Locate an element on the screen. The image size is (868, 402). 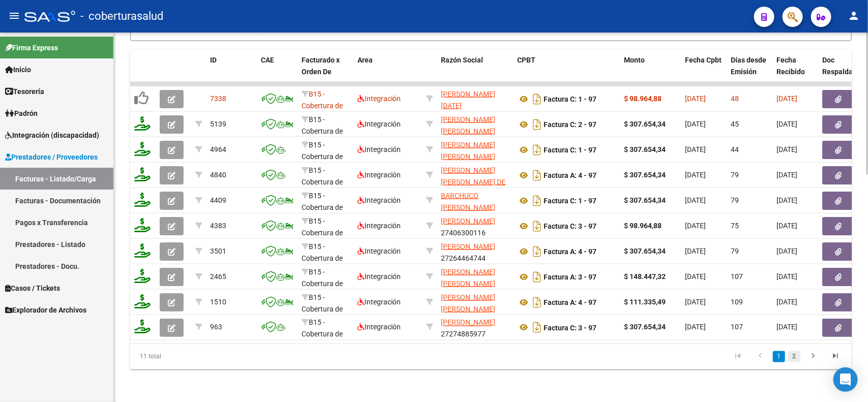
div: 27326308450 is located at coordinates (475, 302).